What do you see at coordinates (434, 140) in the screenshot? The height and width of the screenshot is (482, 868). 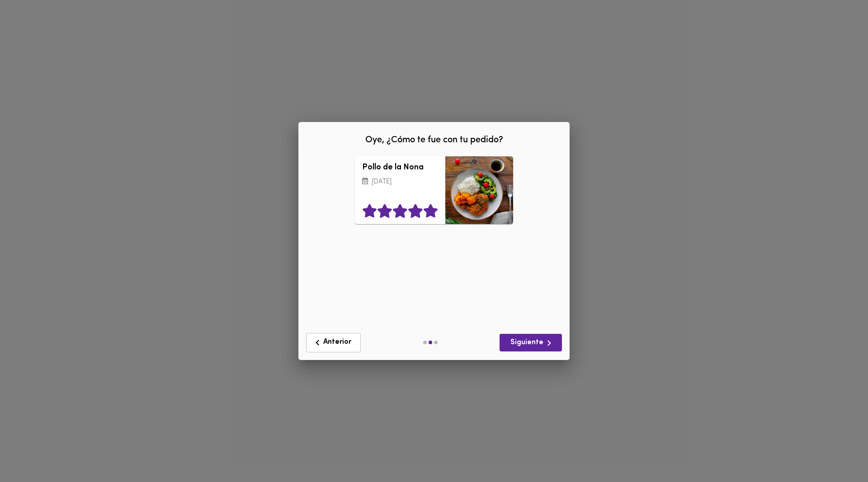 I see `span: Oye, ¿Cómo te fue con tu pedido?` at bounding box center [434, 140].